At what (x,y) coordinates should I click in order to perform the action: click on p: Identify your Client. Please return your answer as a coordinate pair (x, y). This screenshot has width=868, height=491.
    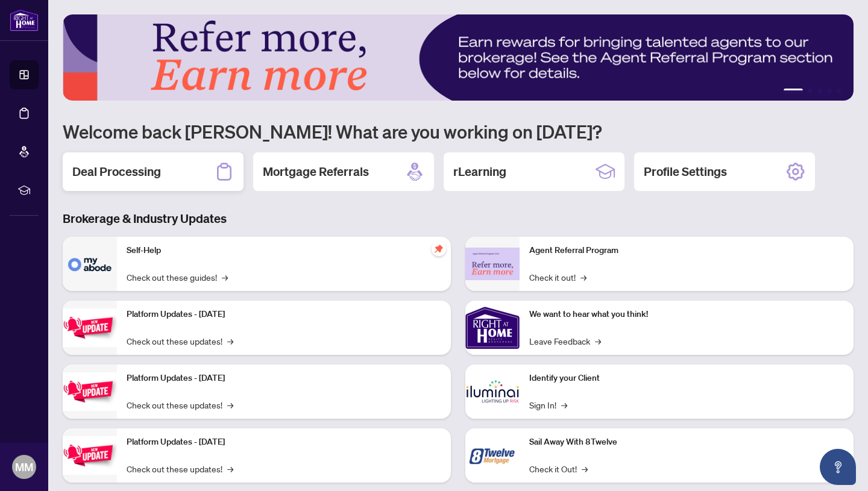
    Looking at the image, I should click on (687, 378).